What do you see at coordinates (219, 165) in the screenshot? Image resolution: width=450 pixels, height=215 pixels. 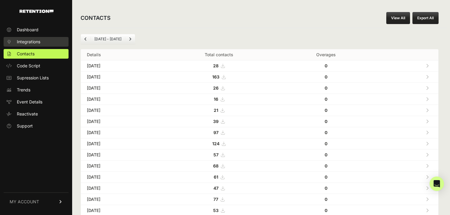 I see `a: 68` at bounding box center [219, 165].